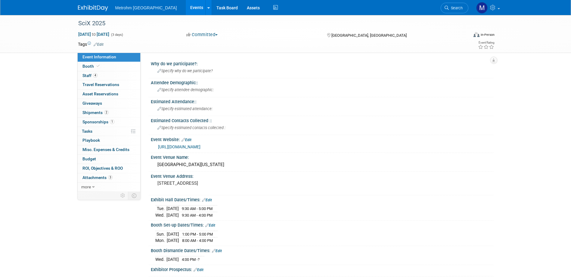  Describe the element at coordinates (109, 169) in the screenshot. I see `a: ROI, Objectives & ROO` at that location.